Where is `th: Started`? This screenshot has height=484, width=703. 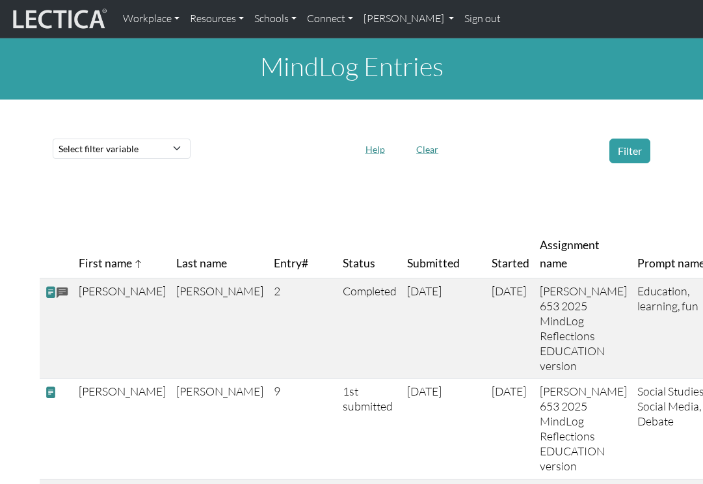
th: Started is located at coordinates (511, 254).